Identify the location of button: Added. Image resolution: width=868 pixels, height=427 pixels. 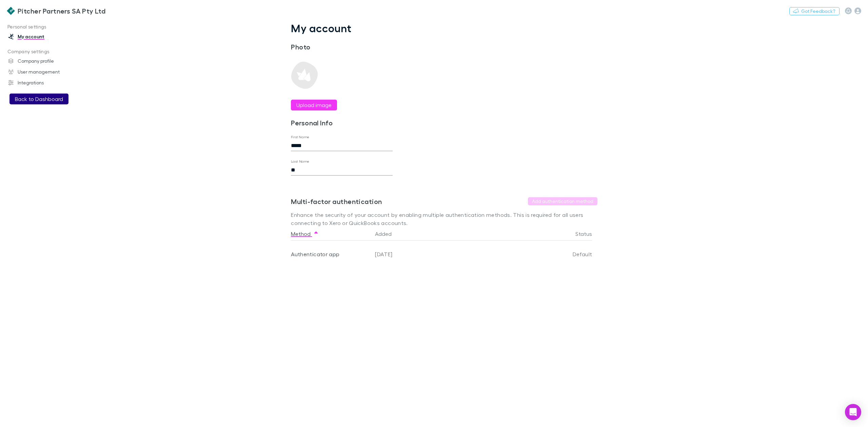
(387, 234).